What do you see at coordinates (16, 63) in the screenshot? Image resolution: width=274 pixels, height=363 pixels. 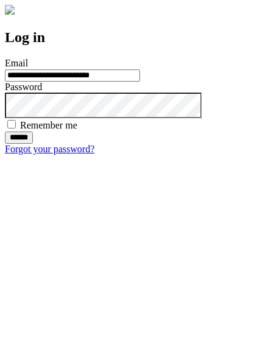 I see `label: Email` at bounding box center [16, 63].